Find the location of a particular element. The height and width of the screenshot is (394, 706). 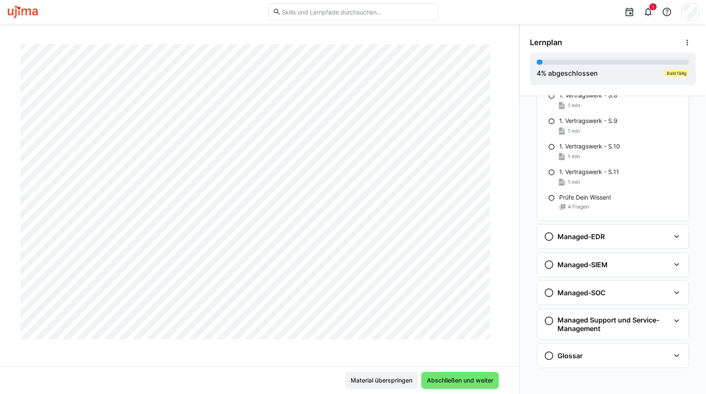

div: % abgeschlossen is located at coordinates (567, 73).